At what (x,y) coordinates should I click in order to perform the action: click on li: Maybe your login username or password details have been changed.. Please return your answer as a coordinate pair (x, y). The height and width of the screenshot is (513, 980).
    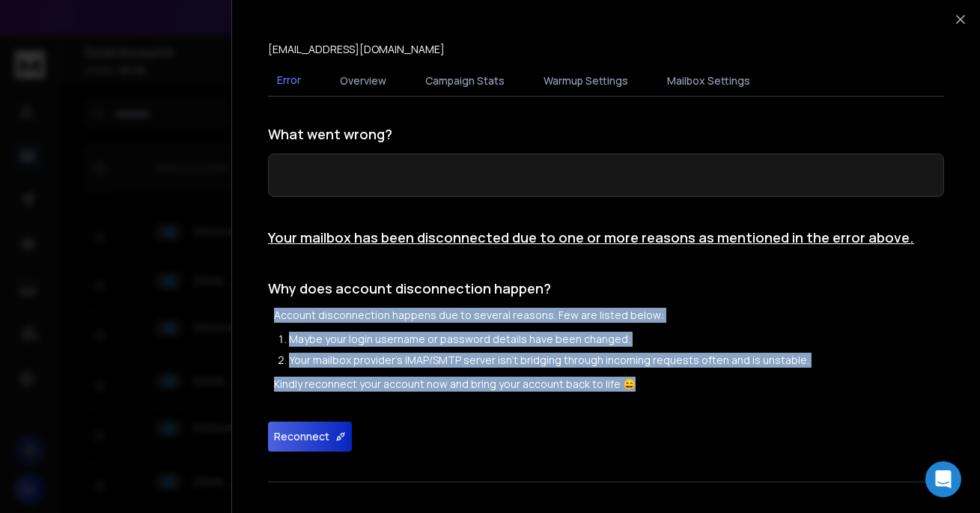
    Looking at the image, I should click on (617, 339).